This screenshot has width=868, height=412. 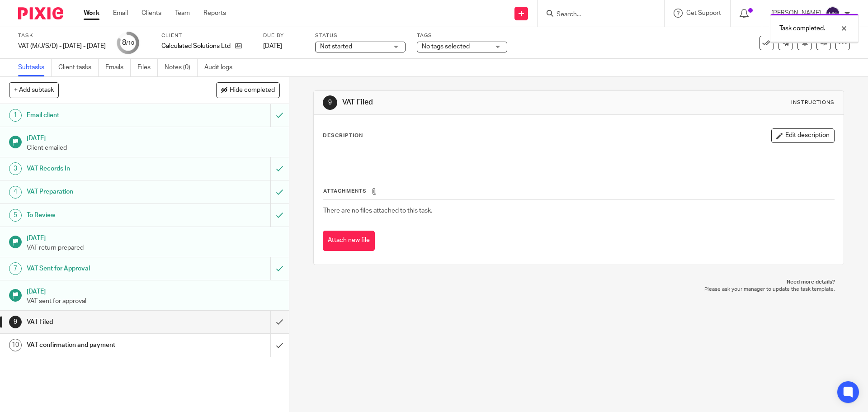 What do you see at coordinates (153, 148) in the screenshot?
I see `p: Client emailed` at bounding box center [153, 148].